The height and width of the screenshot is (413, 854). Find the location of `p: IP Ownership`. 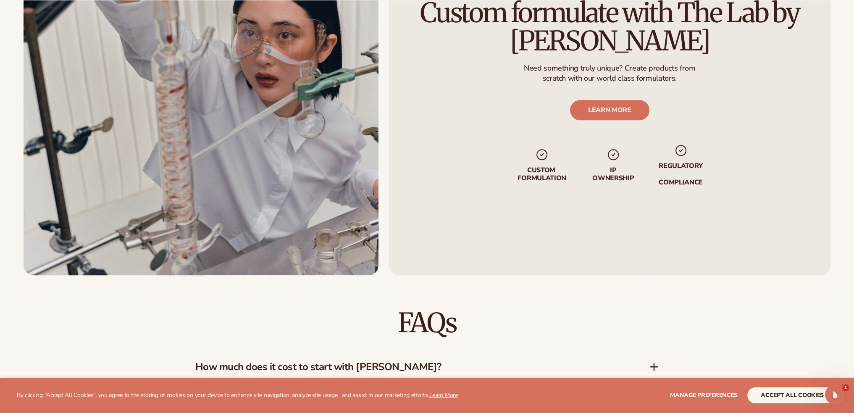

p: IP Ownership is located at coordinates (613, 174).